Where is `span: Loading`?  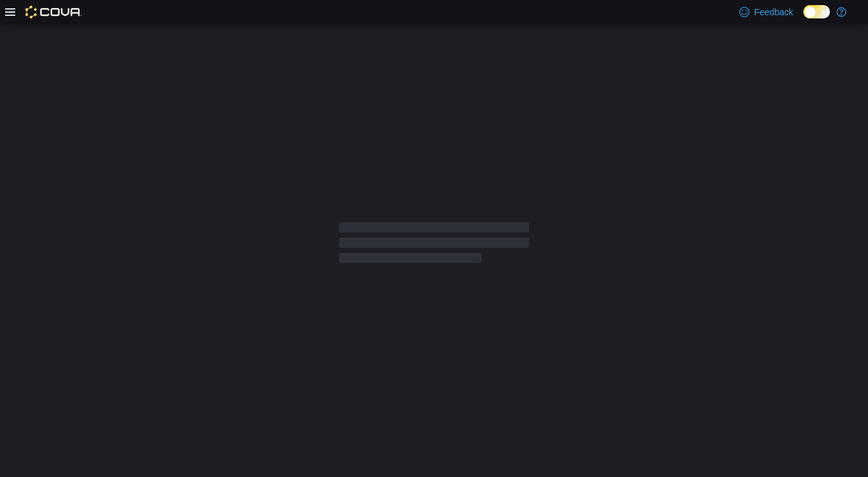 span: Loading is located at coordinates (434, 245).